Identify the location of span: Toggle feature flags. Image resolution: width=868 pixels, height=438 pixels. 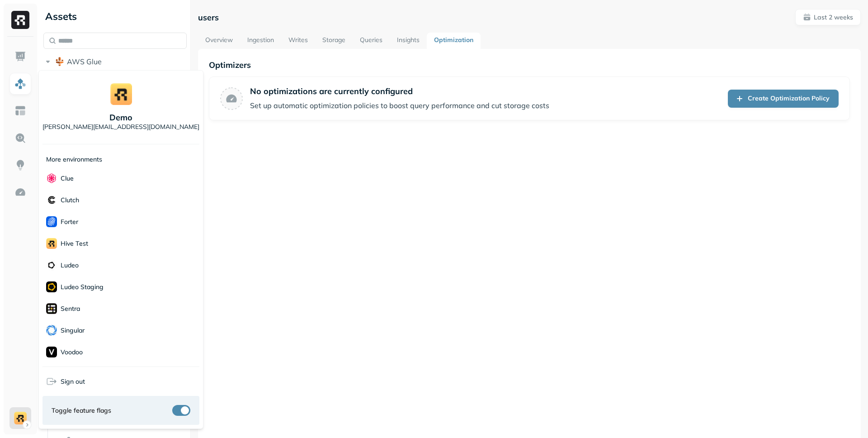
(81, 410).